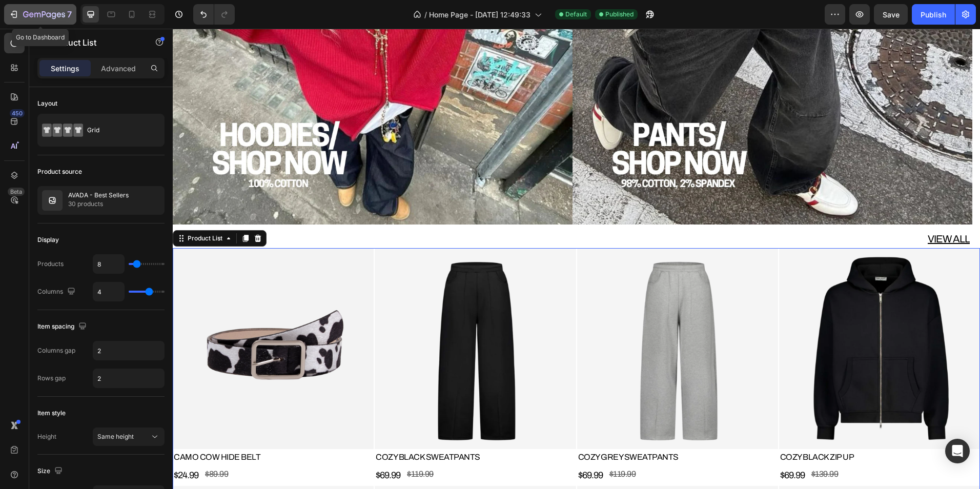 The image size is (980, 489). Describe the element at coordinates (44, 445) in the screenshot. I see `div: $89.99` at that location.